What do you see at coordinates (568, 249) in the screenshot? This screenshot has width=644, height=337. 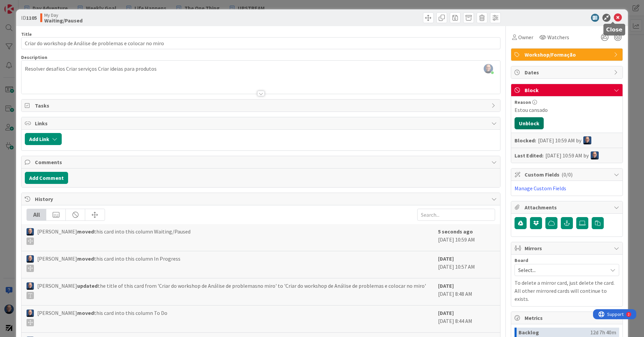 I see `span: Mirrors` at bounding box center [568, 249].